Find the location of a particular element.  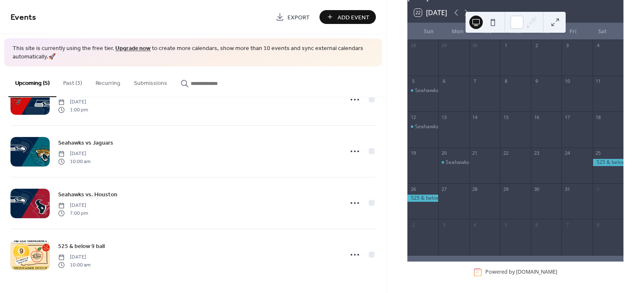

div: 13 is located at coordinates (443, 117).